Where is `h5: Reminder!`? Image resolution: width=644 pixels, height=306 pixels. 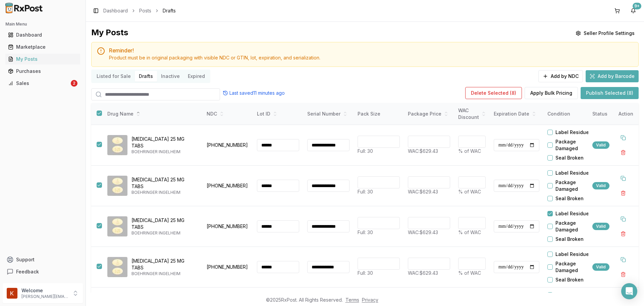
h5: Reminder! is located at coordinates (371, 50).